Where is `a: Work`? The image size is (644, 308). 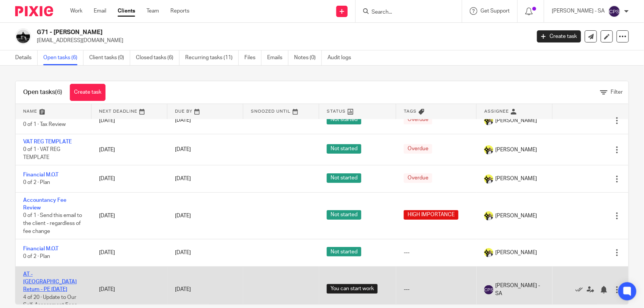
a: Work is located at coordinates (76, 11).